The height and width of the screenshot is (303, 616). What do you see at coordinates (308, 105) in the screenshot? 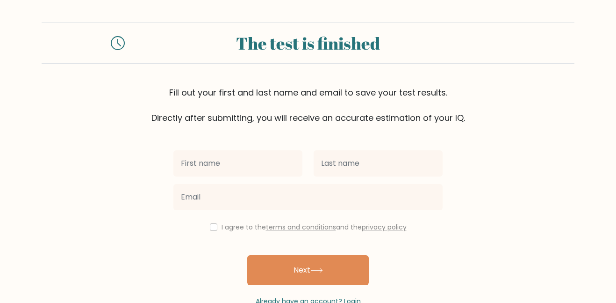
I see `div: Fill out your first and last name and email to save your test results. Directly after submitting,...` at bounding box center [308, 105].